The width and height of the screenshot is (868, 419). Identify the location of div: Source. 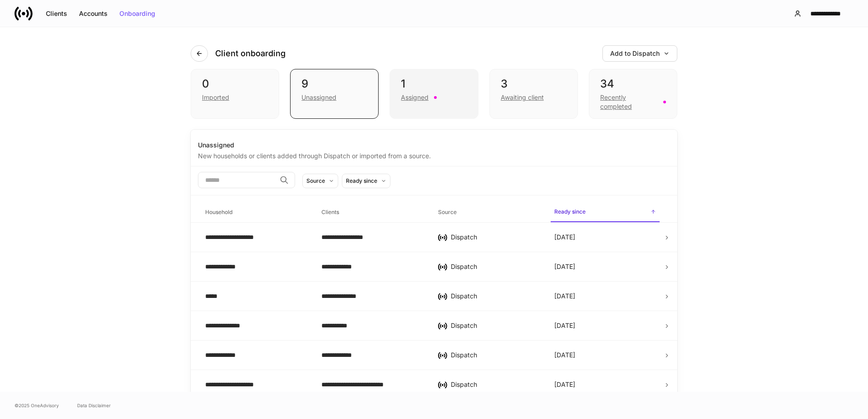
(315, 180).